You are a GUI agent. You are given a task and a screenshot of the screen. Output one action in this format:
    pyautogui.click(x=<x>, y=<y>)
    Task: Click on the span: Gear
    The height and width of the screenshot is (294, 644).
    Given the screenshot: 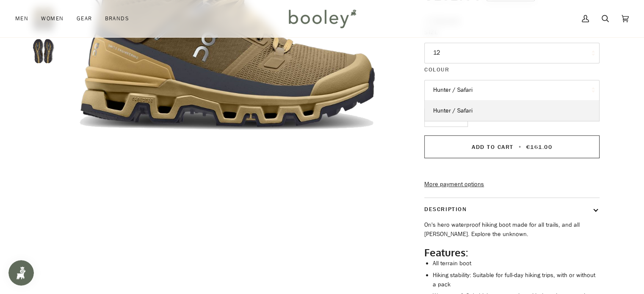 What is the action you would take?
    pyautogui.click(x=84, y=19)
    